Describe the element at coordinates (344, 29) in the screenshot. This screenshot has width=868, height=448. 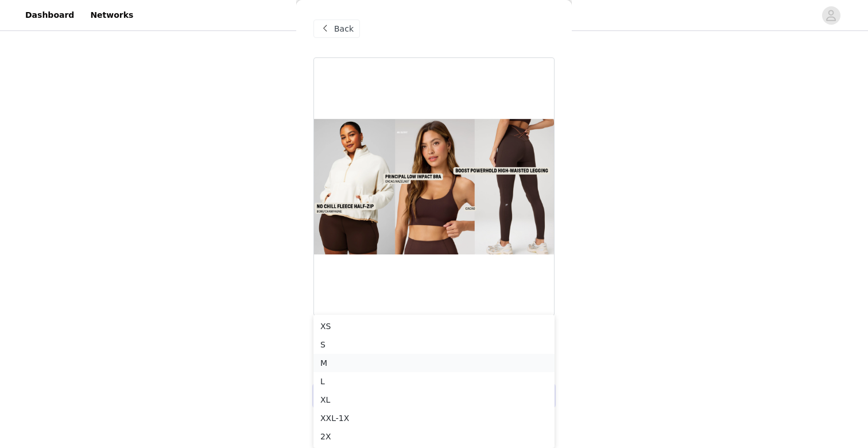
I see `span: Back` at that location.